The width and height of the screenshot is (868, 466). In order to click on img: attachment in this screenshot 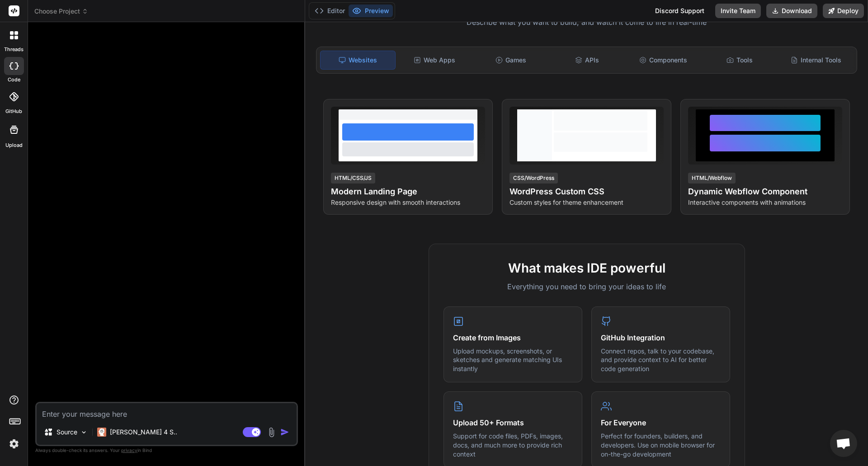, I will do `click(271, 432)`.